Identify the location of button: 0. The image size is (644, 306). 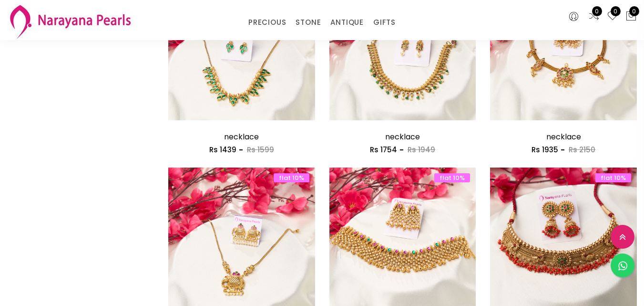
(631, 17).